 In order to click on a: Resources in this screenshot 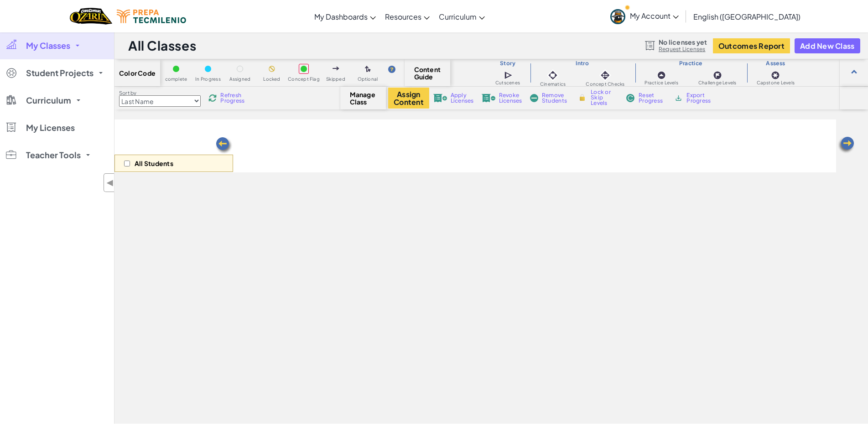, I will do `click(407, 16)`.